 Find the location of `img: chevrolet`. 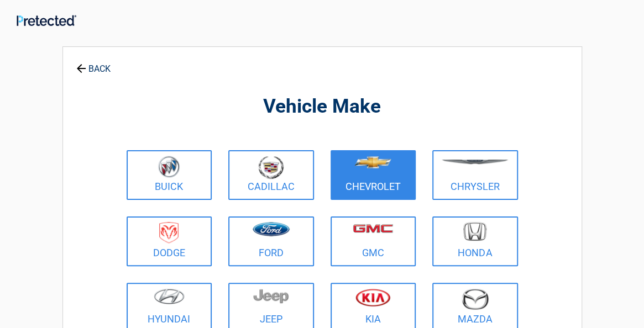

img: chevrolet is located at coordinates (373, 162).